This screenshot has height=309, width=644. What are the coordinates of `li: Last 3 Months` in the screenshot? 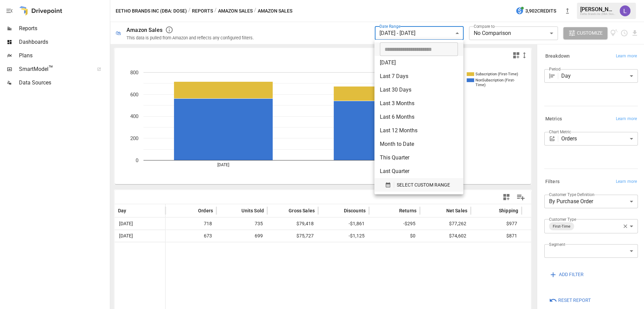 It's located at (419, 103).